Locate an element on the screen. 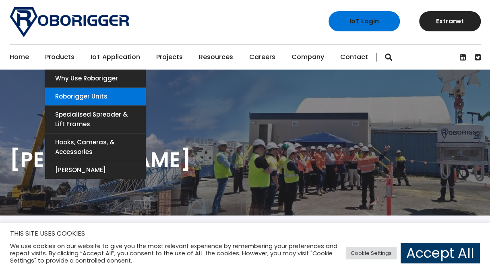  a: Cookie Settings is located at coordinates (371, 253).